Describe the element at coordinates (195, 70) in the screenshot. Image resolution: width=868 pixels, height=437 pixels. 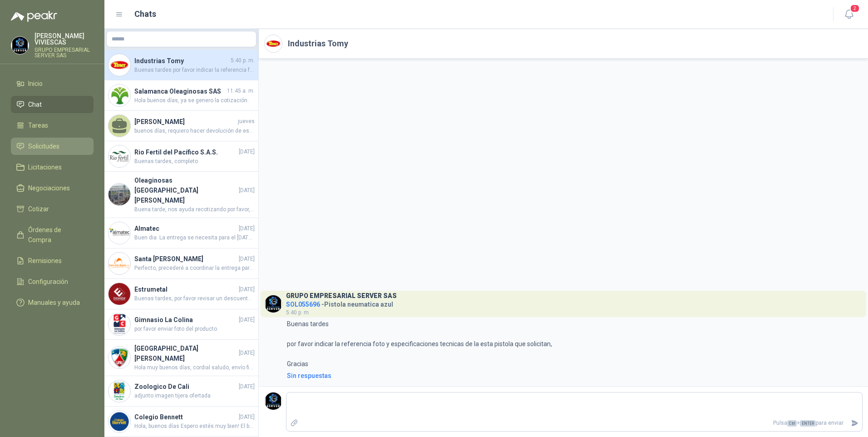
I see `span: Buenas tardes por favor indicar la referencia foto y especificaciones tecnicas de la esta pistola...` at that location.